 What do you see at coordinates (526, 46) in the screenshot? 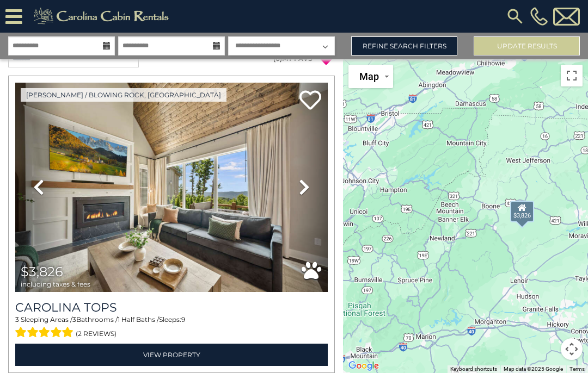
I see `button: Update Results` at bounding box center [526, 46].